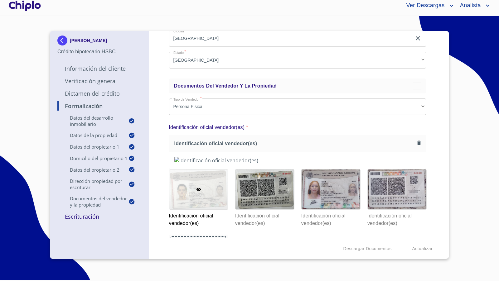  What do you see at coordinates (93, 170) in the screenshot?
I see `p: Datos del propietario 2` at bounding box center [93, 170].